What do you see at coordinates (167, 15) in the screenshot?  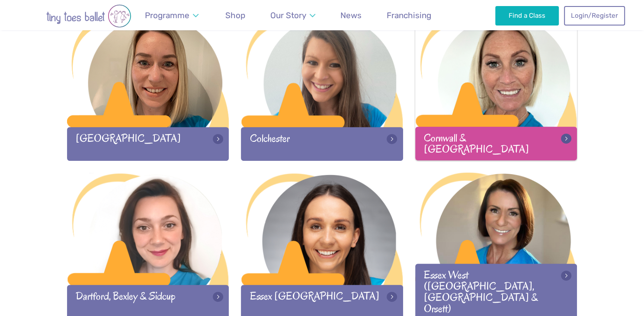 I see `span: Programme` at bounding box center [167, 15].